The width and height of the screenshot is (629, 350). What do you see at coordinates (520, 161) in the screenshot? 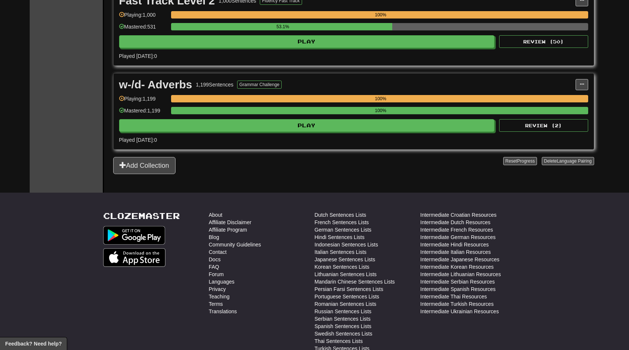
I see `button: ResetProgress` at bounding box center [520, 161].